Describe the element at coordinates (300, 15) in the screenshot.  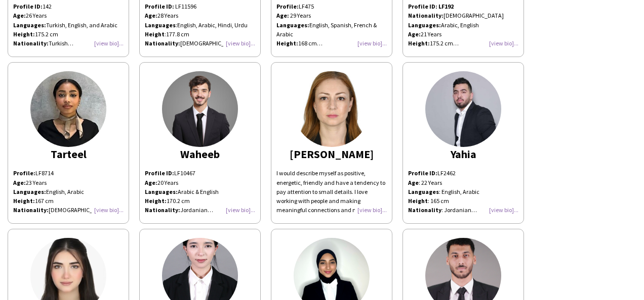
I see `span: 29 Years` at that location.